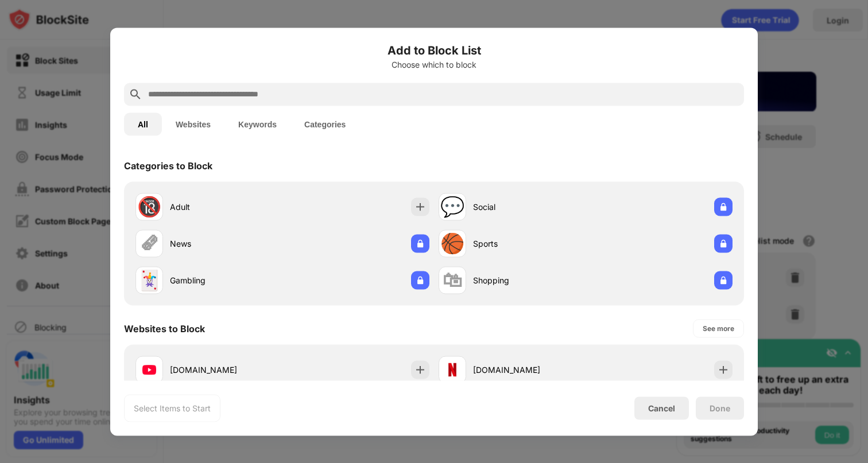  I want to click on img: search.svg, so click(136, 94).